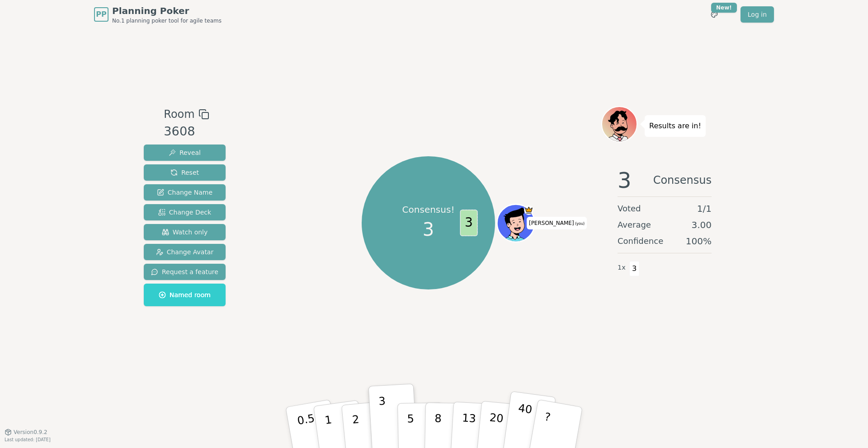  What do you see at coordinates (185, 192) in the screenshot?
I see `button: Change Name` at bounding box center [185, 192].